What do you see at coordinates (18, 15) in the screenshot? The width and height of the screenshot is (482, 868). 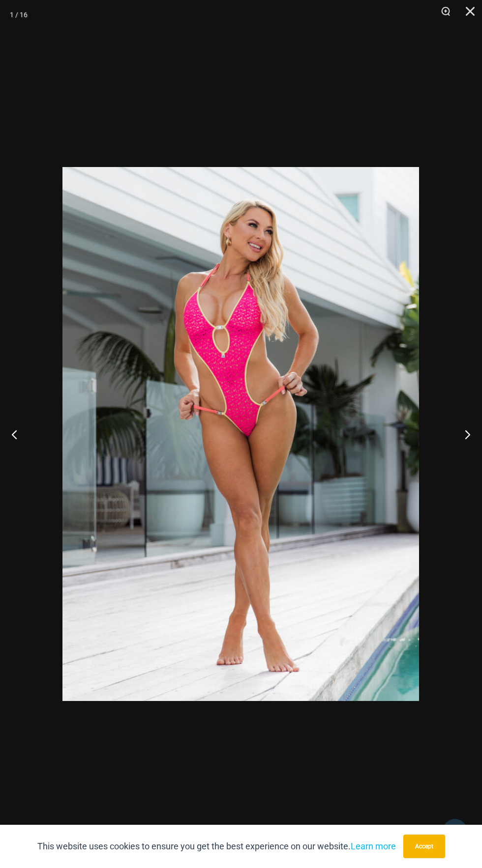 I see `div: 1 / 16` at bounding box center [18, 15].